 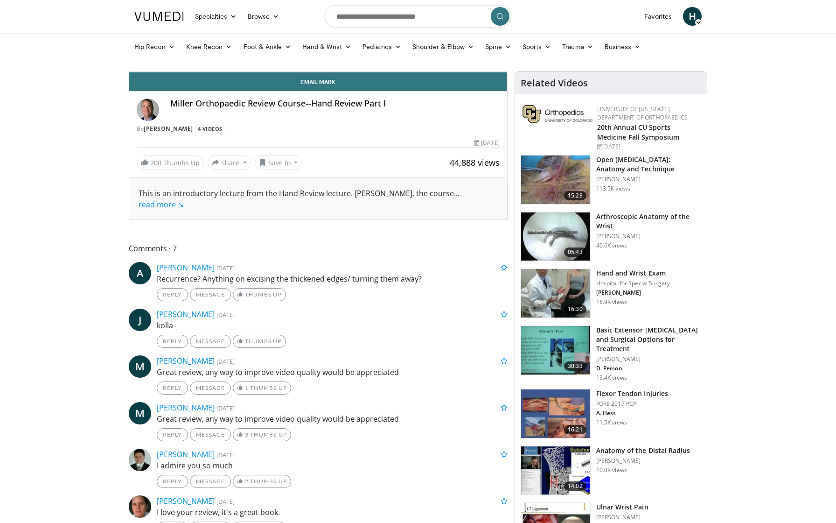 What do you see at coordinates (216, 16) in the screenshot?
I see `a: Specialties` at bounding box center [216, 16].